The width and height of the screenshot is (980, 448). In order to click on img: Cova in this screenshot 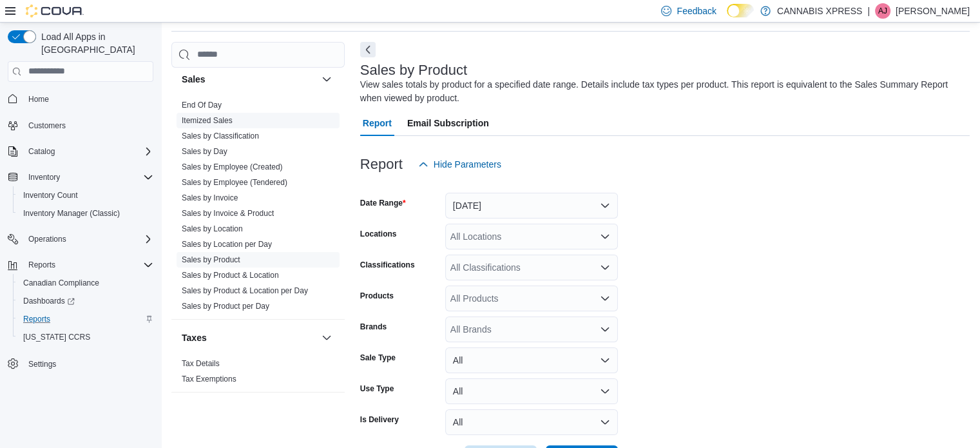, I will do `click(55, 11)`.